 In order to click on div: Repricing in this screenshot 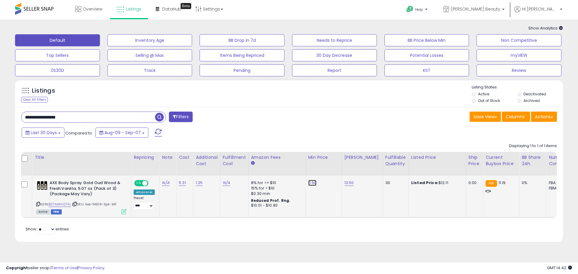, I will do `click(145, 158)`.